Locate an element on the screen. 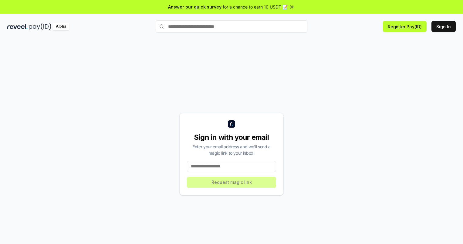 The height and width of the screenshot is (244, 463). div: Enter your email address and we’ll send a magic link to your inbox. is located at coordinates (232, 150).